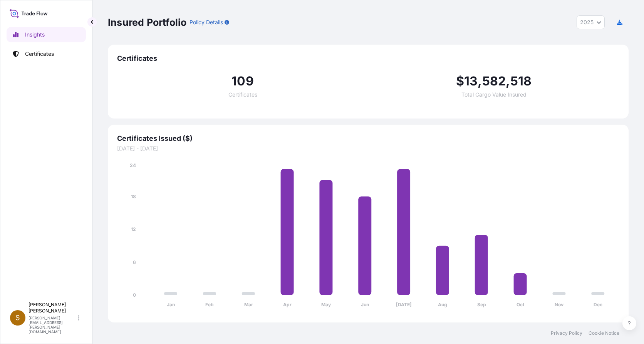 The height and width of the screenshot is (344, 644). What do you see at coordinates (604, 333) in the screenshot?
I see `a: Cookie Notice` at bounding box center [604, 333].